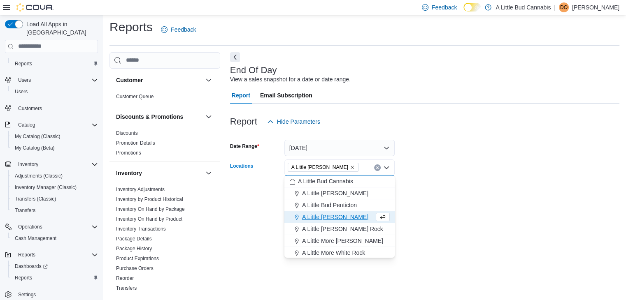 The image size is (626, 300). I want to click on a: Transfers (Classic), so click(35, 199).